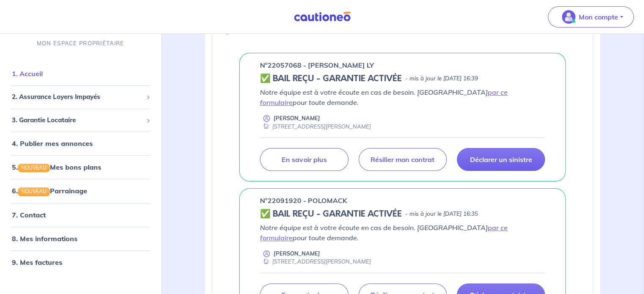  I want to click on p: Déclarer un sinistre, so click(501, 159).